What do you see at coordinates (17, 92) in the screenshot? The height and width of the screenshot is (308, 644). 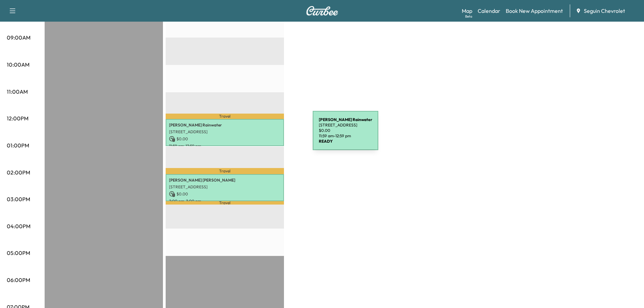 I see `p: 11:00AM` at bounding box center [17, 92].